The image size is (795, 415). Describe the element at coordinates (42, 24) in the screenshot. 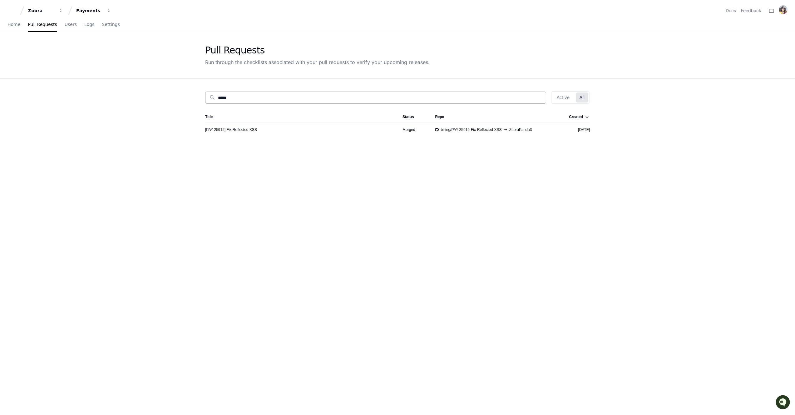

I see `span: Pull Requests` at that location.